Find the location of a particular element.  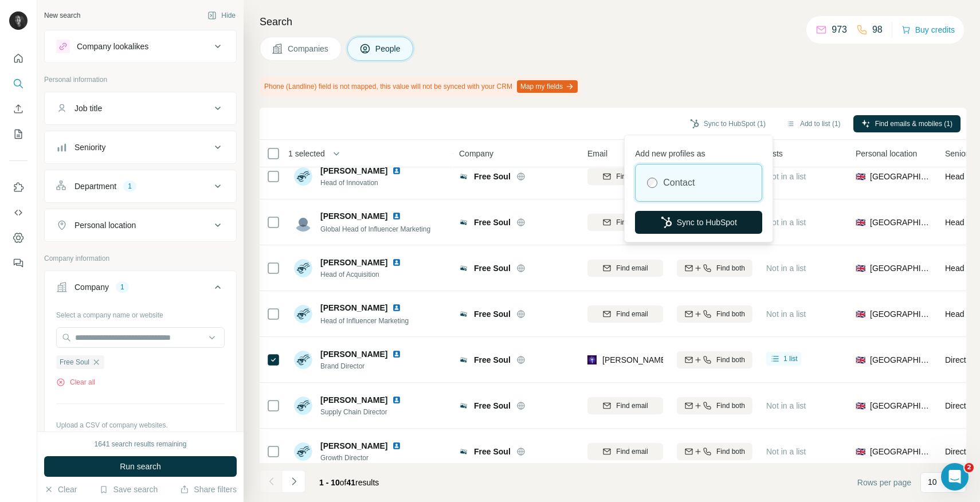

span: 1 selected is located at coordinates (306, 154).